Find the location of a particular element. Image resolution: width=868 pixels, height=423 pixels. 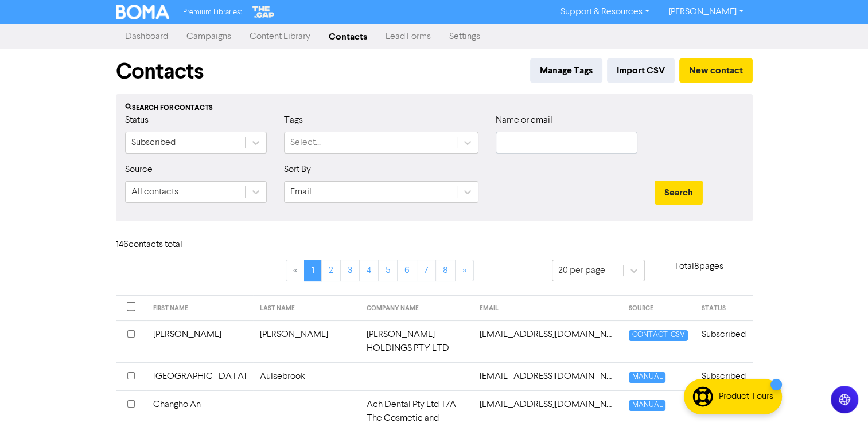

div: Chat Widget is located at coordinates (839, 395).